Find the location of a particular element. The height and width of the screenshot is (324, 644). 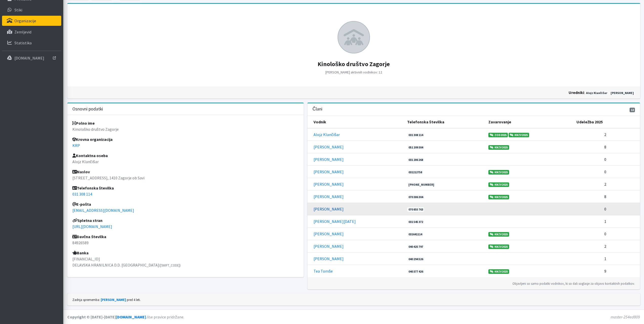

a: Stiki is located at coordinates (32, 10).